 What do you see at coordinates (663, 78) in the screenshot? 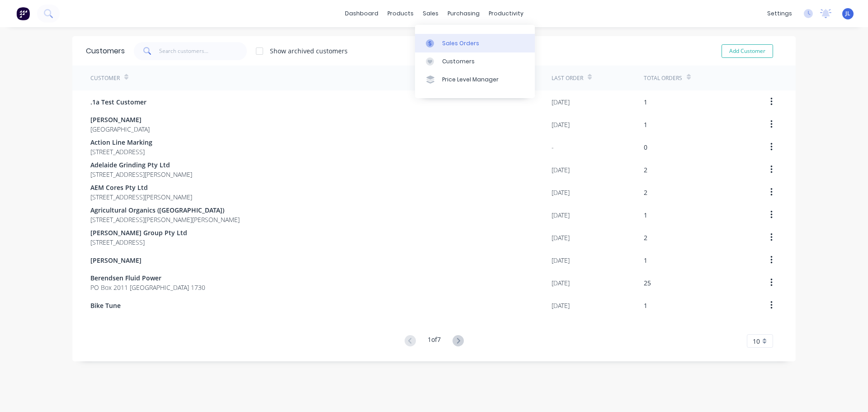
I see `div: Total Orders` at bounding box center [663, 78].